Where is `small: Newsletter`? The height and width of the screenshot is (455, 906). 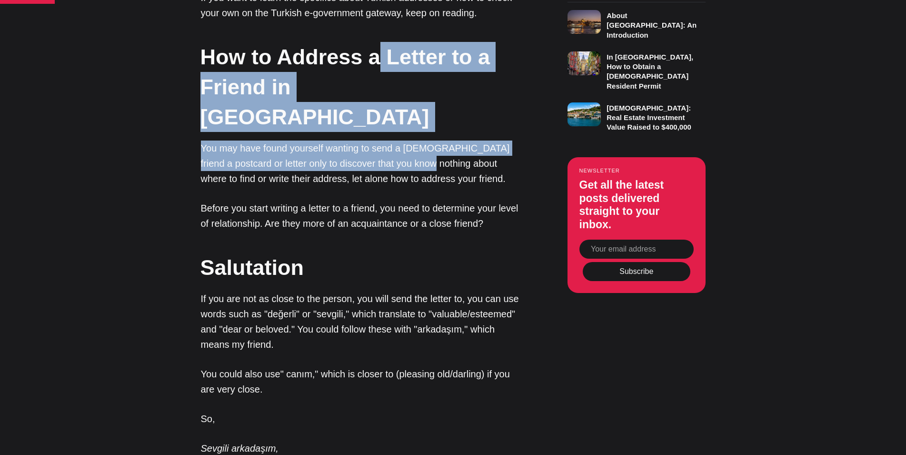 small: Newsletter is located at coordinates (637, 170).